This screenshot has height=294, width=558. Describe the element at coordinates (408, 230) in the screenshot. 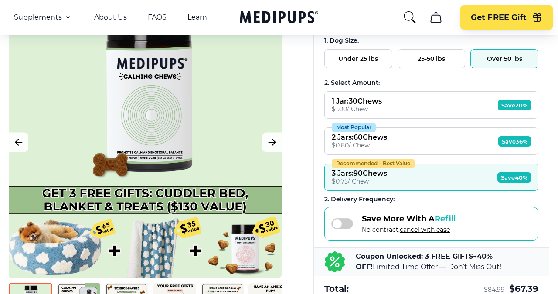

I see `span: No contract,` at that location.